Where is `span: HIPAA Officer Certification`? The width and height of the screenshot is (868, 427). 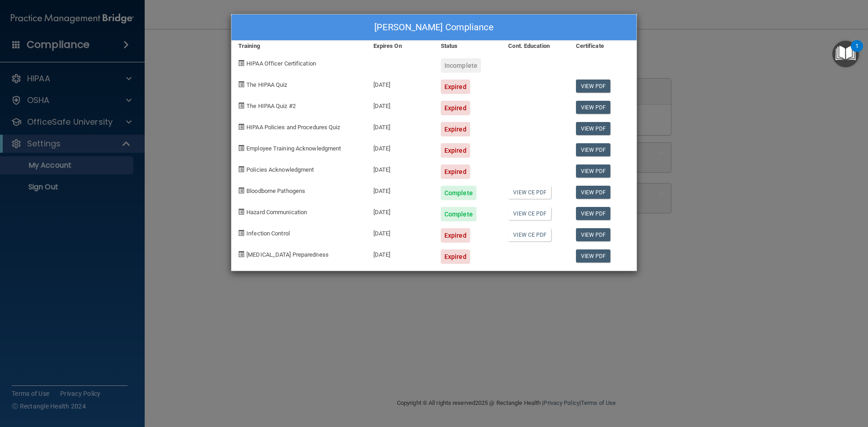 span: HIPAA Officer Certification is located at coordinates (281, 63).